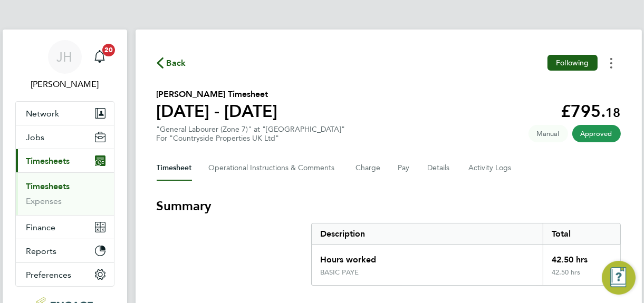 Image resolution: width=644 pixels, height=303 pixels. Describe the element at coordinates (572, 62) in the screenshot. I see `span: Following` at that location.